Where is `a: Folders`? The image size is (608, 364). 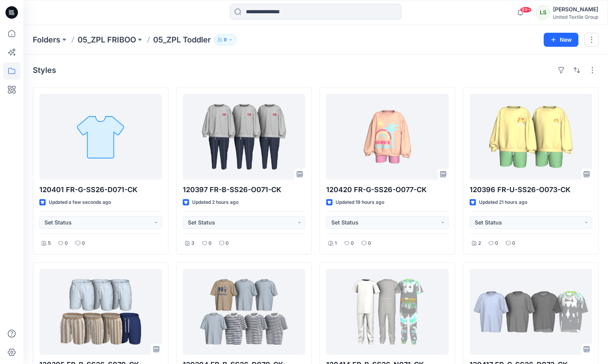 a: Folders is located at coordinates (47, 40).